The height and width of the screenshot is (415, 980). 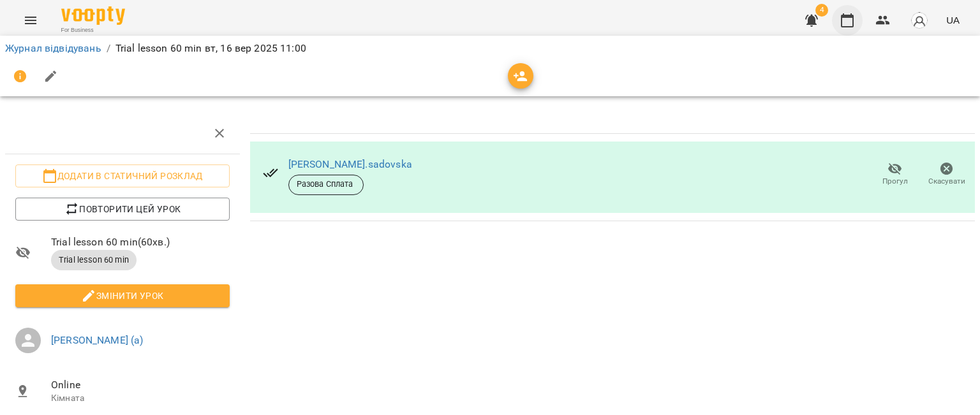 What do you see at coordinates (822, 10) in the screenshot?
I see `span: 4` at bounding box center [822, 10].